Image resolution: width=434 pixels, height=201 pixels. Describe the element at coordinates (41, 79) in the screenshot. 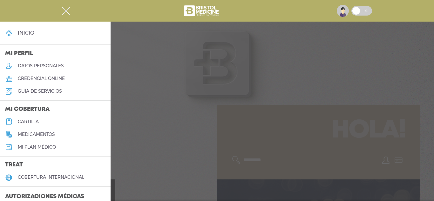

I see `h5: credencial online` at that location.